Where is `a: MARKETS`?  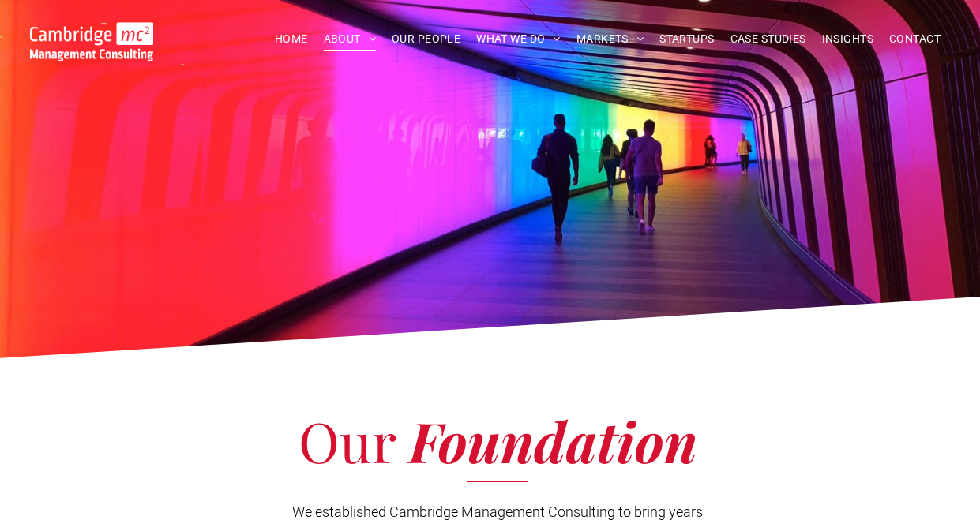
a: MARKETS is located at coordinates (609, 39).